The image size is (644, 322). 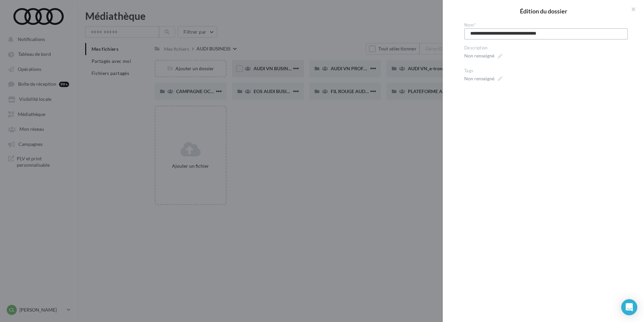 What do you see at coordinates (479, 78) in the screenshot?
I see `div: Non renseigné` at bounding box center [479, 78].